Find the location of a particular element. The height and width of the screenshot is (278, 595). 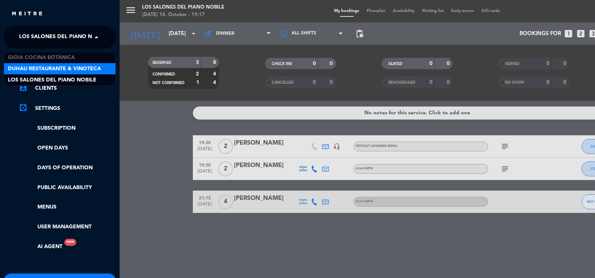

a: Subscription is located at coordinates (67, 128).